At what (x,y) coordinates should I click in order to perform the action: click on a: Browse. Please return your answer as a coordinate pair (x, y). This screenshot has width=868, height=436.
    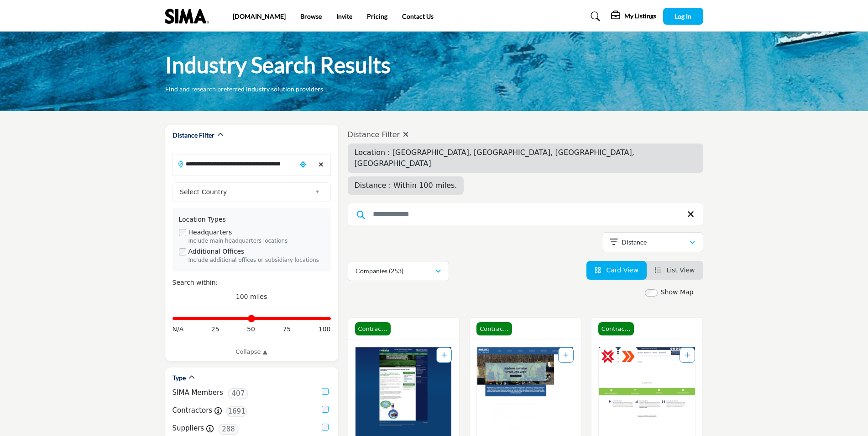
    Looking at the image, I should click on (310, 16).